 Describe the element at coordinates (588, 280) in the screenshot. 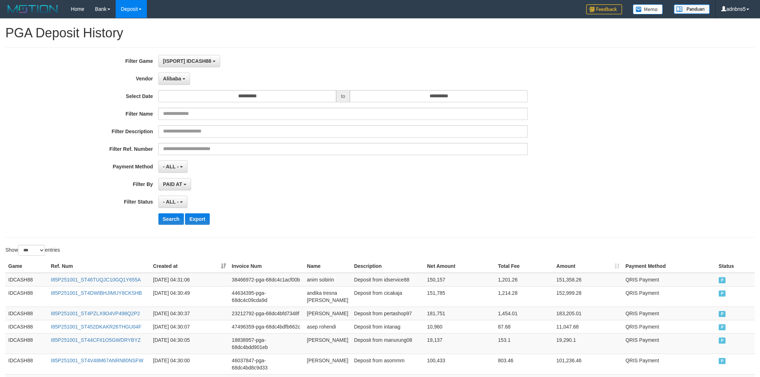

I see `td: 151,358.26` at that location.